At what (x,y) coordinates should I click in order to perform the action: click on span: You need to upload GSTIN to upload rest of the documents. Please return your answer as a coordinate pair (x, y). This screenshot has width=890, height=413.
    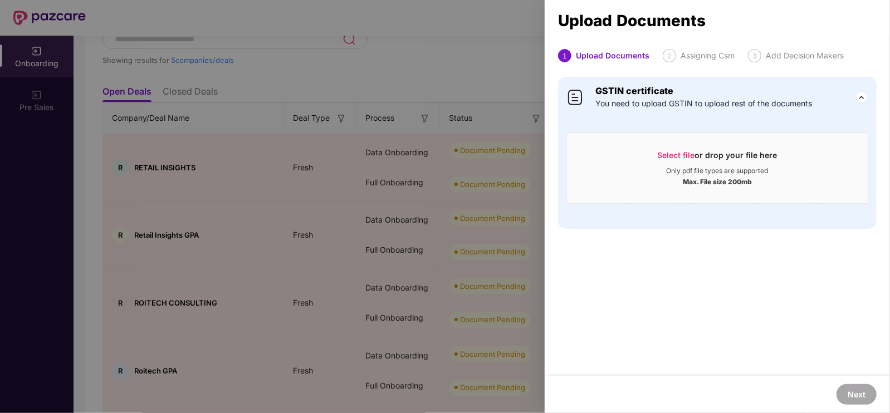
    Looking at the image, I should click on (703, 104).